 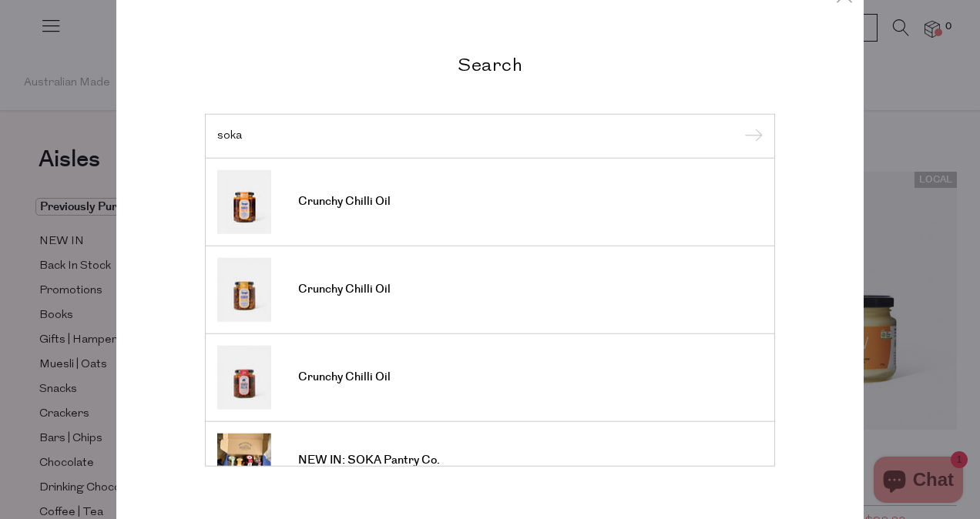 What do you see at coordinates (490, 64) in the screenshot?
I see `h2: Search` at bounding box center [490, 64].